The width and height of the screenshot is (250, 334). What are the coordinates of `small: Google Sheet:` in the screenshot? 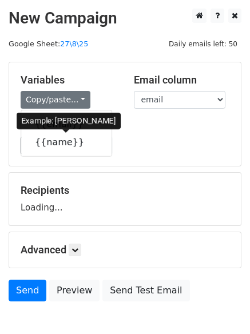 It's located at (48, 43).